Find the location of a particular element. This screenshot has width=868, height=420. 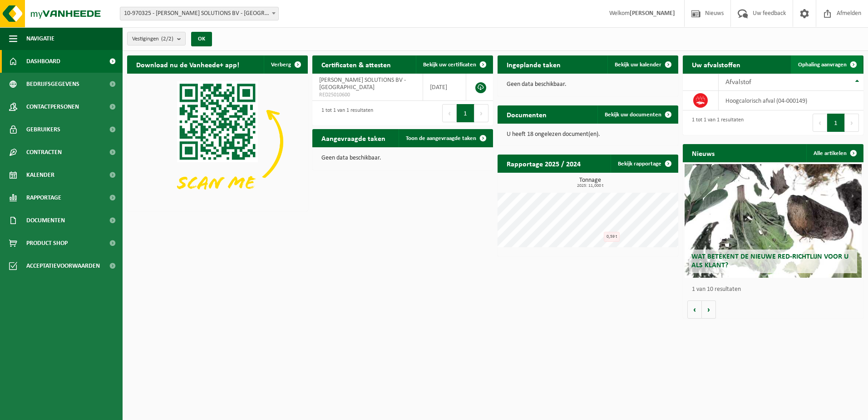

span: Acceptatievoorwaarden is located at coordinates (63, 266).